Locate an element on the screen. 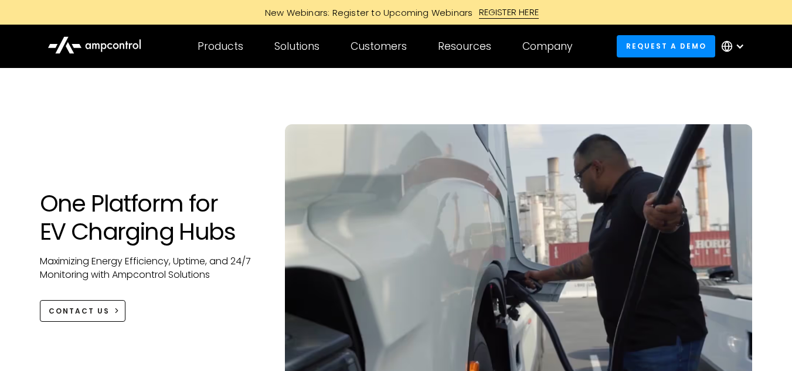 This screenshot has width=792, height=371. div: New Webinars: Register to Upcoming Webinars is located at coordinates (366, 12).